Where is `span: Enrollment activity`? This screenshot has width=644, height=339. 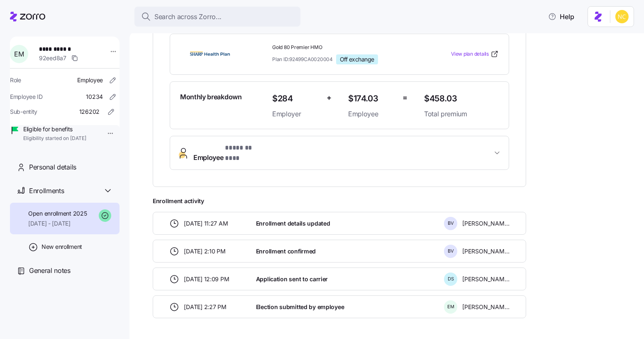
span: Enrollment activity is located at coordinates (339, 201).